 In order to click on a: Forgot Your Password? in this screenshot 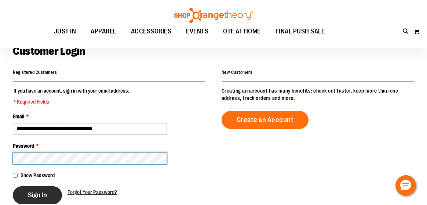, I will do `click(92, 192)`.